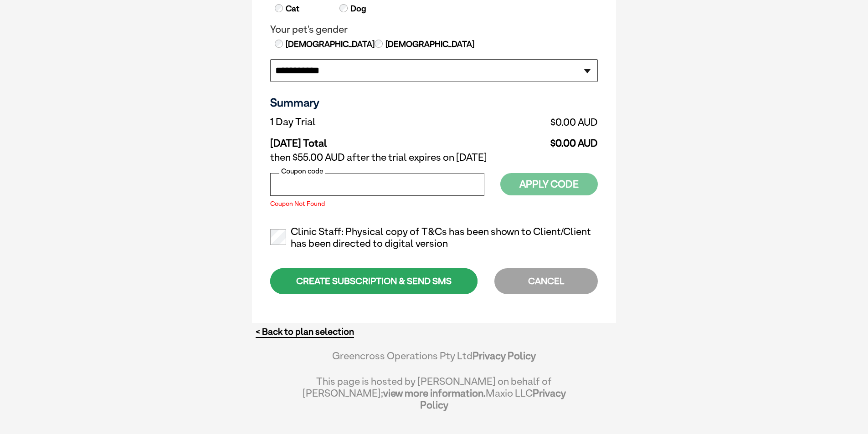 Image resolution: width=868 pixels, height=434 pixels. I want to click on legend: Your pet's gender, so click(434, 30).